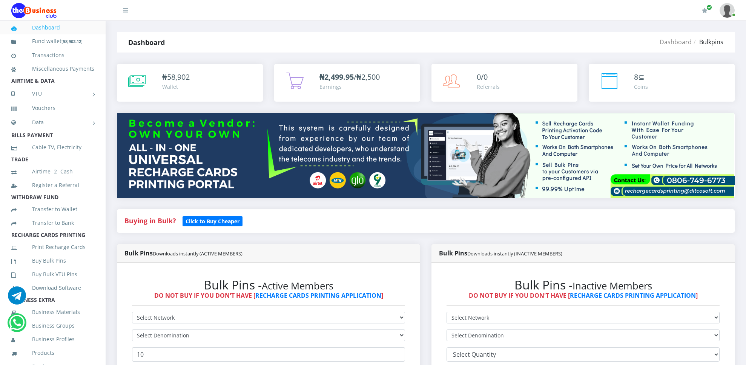 Image resolution: width=746 pixels, height=365 pixels. What do you see at coordinates (53, 247) in the screenshot?
I see `a: Print Recharge Cards` at bounding box center [53, 247].